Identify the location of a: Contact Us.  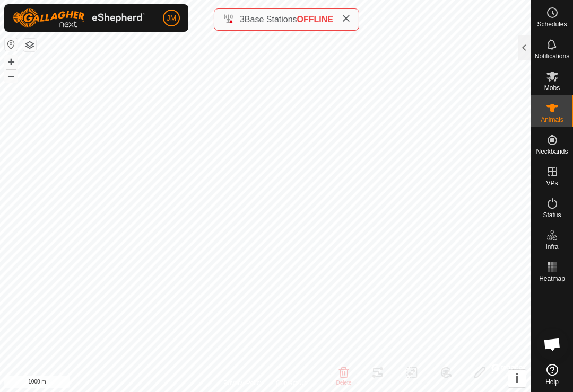
(291, 383).